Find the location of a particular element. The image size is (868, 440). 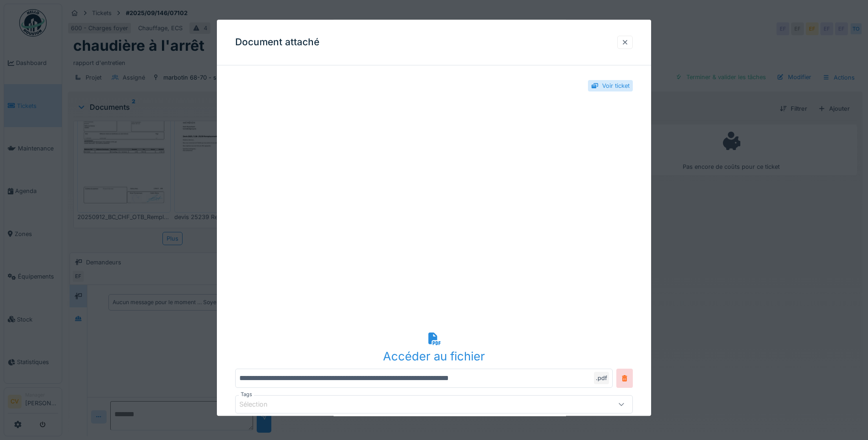

label: Tags is located at coordinates (246, 394).